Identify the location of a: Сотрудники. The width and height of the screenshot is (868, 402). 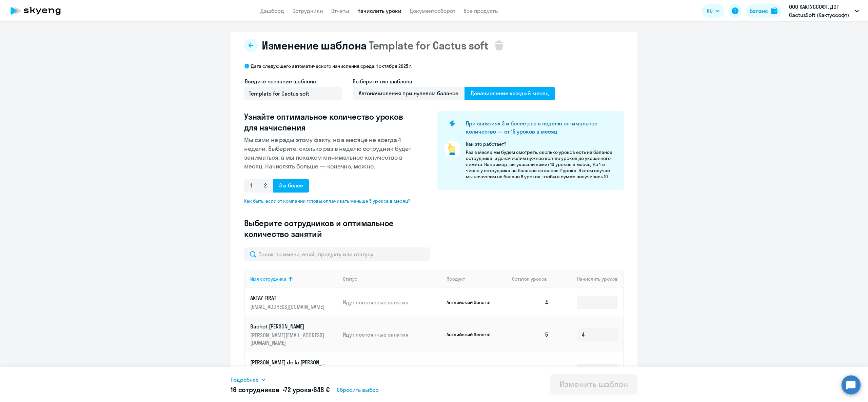
(308, 11).